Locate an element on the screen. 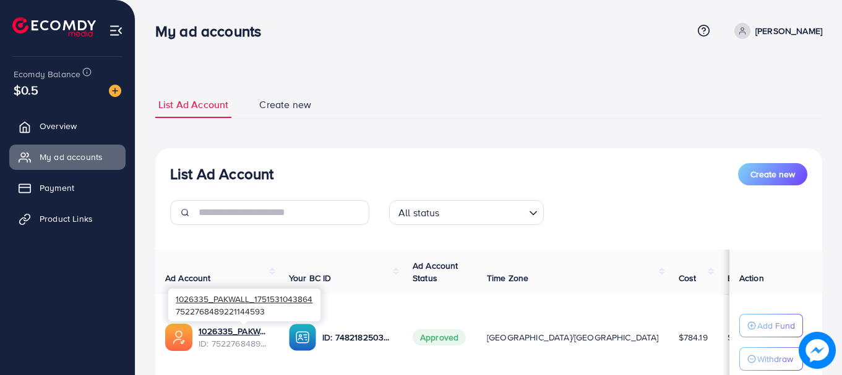  p: Withdraw is located at coordinates (775, 359).